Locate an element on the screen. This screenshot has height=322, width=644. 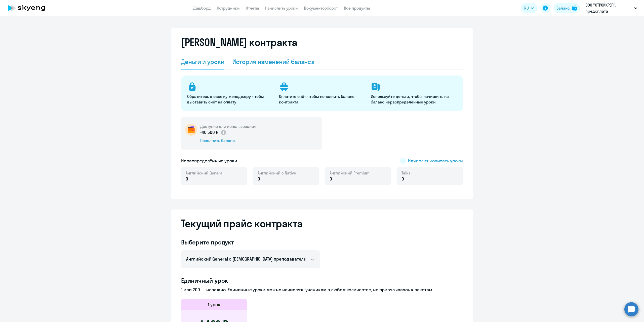
a: Дашборд is located at coordinates (202, 8).